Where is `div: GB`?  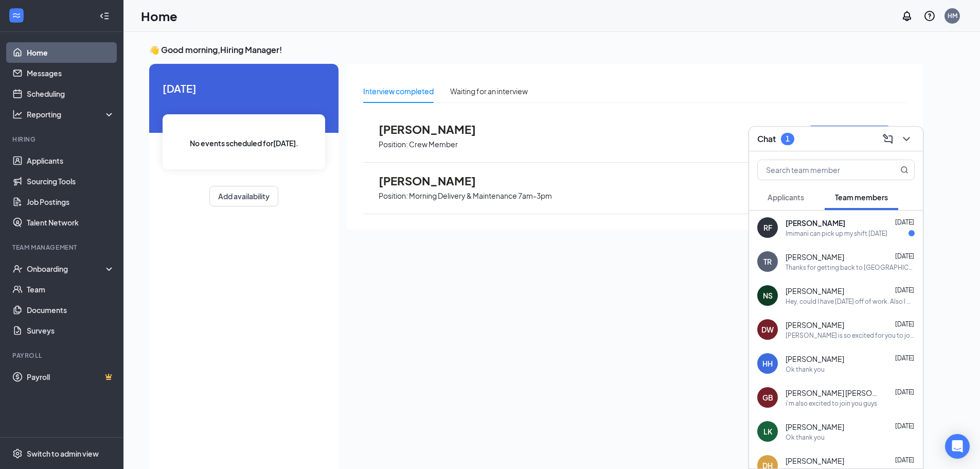
div: GB is located at coordinates (768, 398).